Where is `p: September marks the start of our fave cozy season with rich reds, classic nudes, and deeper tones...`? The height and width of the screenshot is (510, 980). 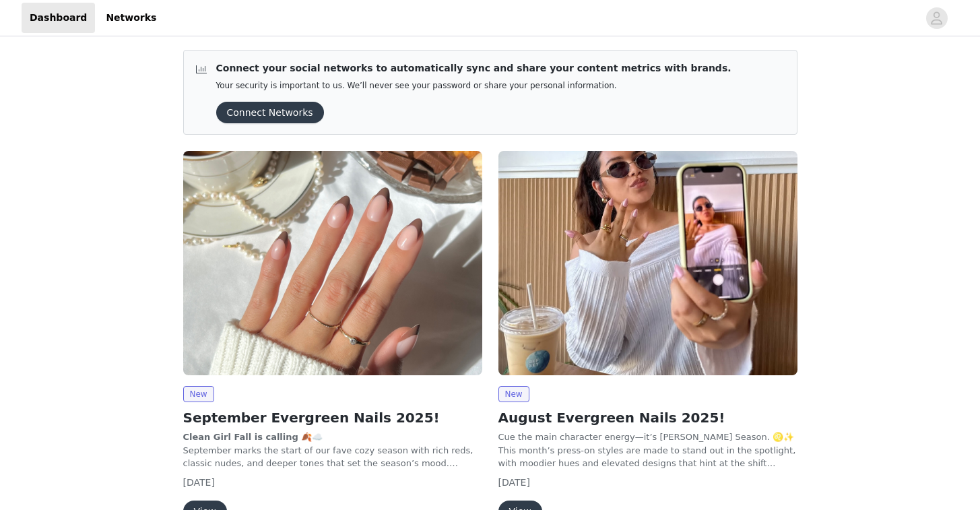
p: September marks the start of our fave cozy season with rich reds, classic nudes, and deeper tones... is located at coordinates (333, 450).